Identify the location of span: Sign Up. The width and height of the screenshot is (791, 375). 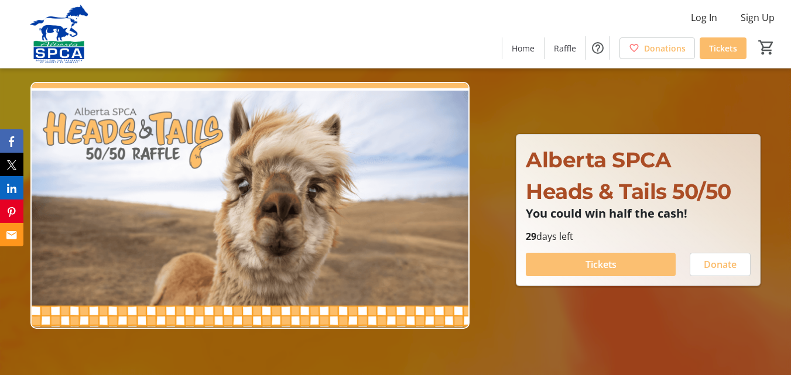
(757, 18).